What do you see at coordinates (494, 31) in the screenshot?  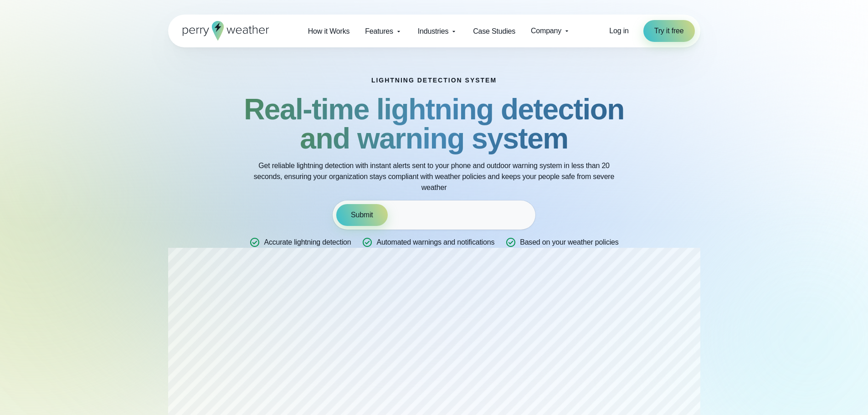 I see `a: Case Studies` at bounding box center [494, 31].